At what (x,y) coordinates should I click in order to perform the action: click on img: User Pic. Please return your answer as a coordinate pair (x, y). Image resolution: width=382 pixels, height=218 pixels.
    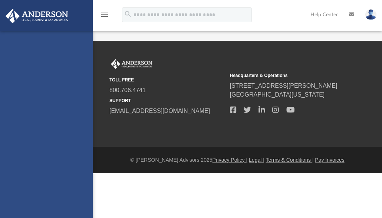
    Looking at the image, I should click on (371, 14).